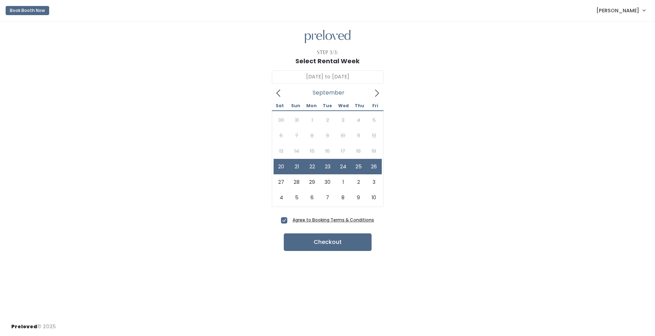 The image size is (655, 336). I want to click on span: October 10, 2025, so click(374, 197).